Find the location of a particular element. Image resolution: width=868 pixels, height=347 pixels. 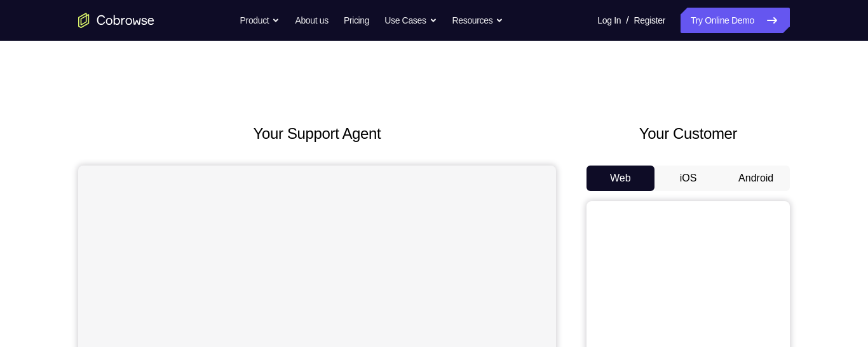

button: iOS is located at coordinates (689, 178).